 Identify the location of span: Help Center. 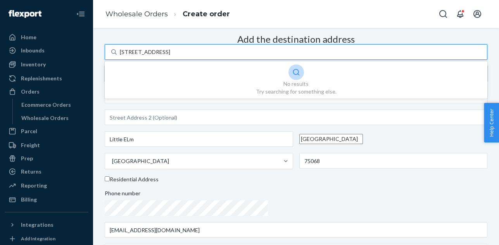
(491, 122).